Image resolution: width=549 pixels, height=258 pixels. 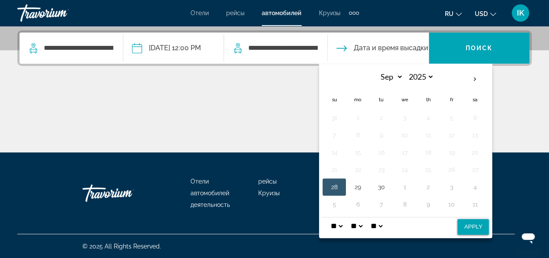 What do you see at coordinates (389, 77) in the screenshot?
I see `select: Select month` at bounding box center [389, 77].